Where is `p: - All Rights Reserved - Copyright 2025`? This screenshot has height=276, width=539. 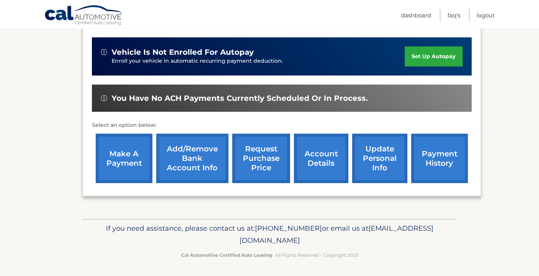 p: - All Rights Reserved - Copyright 2025 is located at coordinates (270, 255).